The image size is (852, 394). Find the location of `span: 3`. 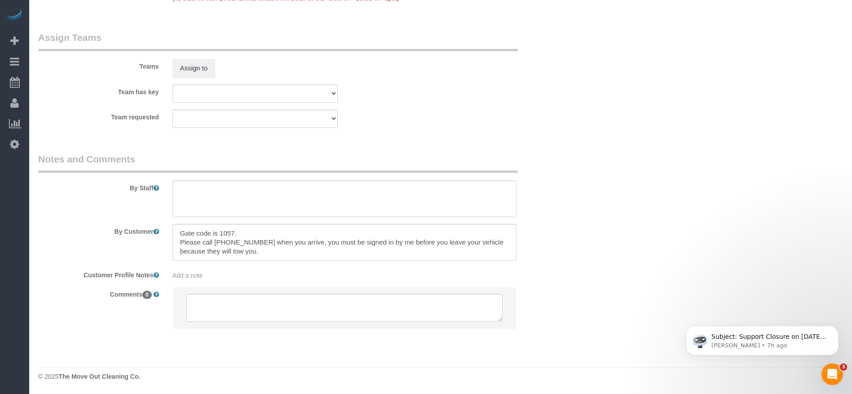

span: 3 is located at coordinates (843, 367).